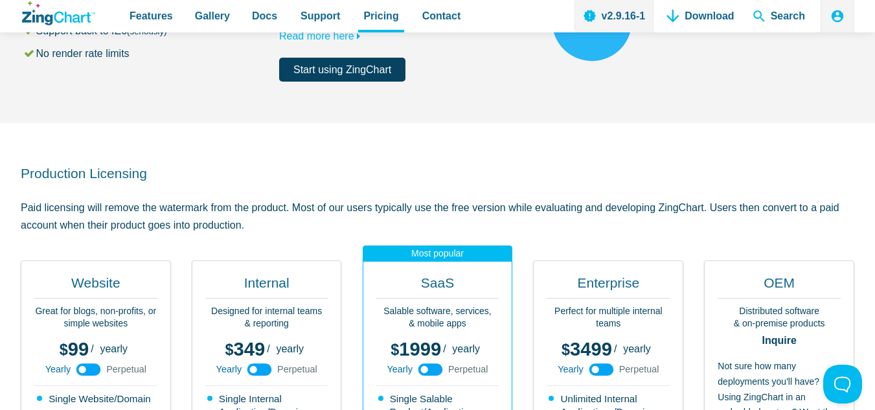 The image size is (875, 410). Describe the element at coordinates (246, 349) in the screenshot. I see `span: 349` at that location.